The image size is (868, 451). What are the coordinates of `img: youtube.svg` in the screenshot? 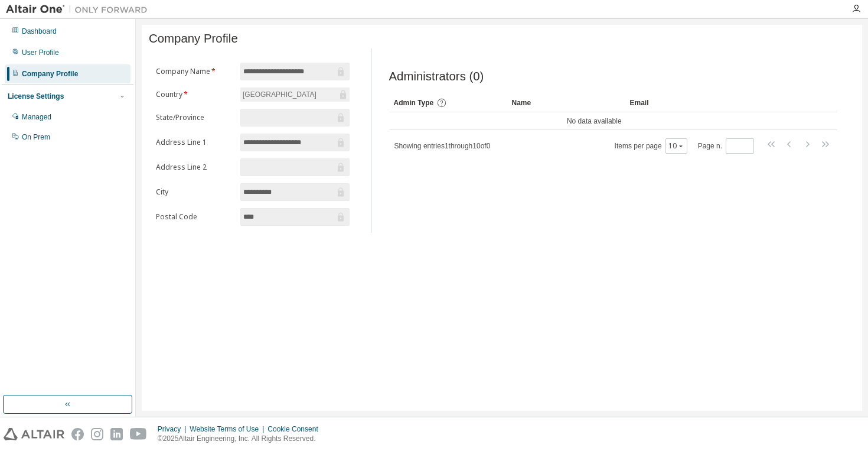 It's located at (138, 434).